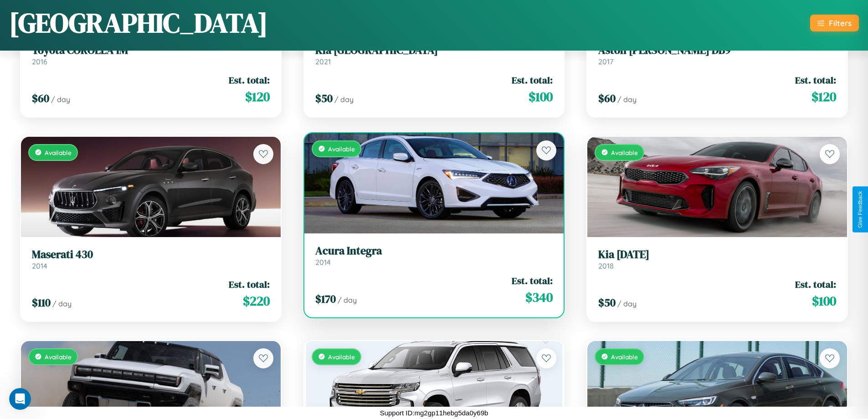  Describe the element at coordinates (256, 301) in the screenshot. I see `span: $ 220` at that location.